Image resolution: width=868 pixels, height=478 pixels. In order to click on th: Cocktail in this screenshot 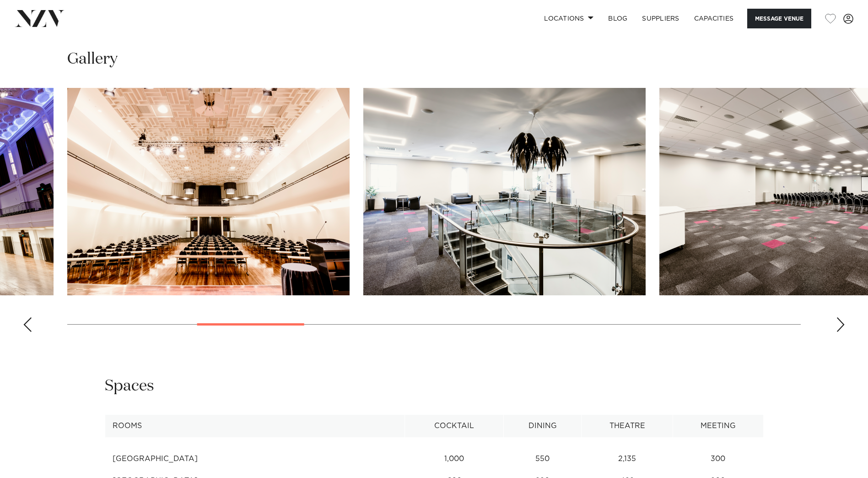, I will do `click(455, 426)`.